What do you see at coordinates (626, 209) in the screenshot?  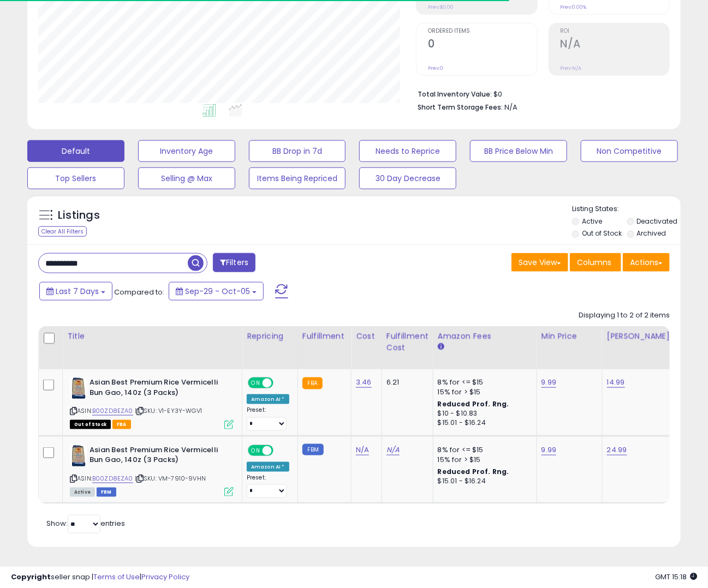 I see `p: Listing States:` at bounding box center [626, 209].